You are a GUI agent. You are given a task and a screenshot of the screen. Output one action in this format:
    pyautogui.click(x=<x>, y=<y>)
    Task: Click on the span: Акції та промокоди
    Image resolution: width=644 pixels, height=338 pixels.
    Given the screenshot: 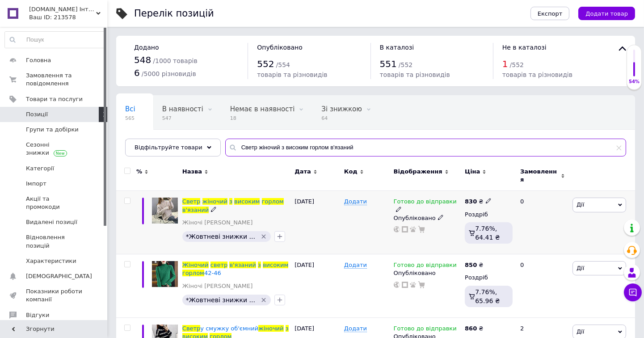 What is the action you would take?
    pyautogui.click(x=54, y=203)
    